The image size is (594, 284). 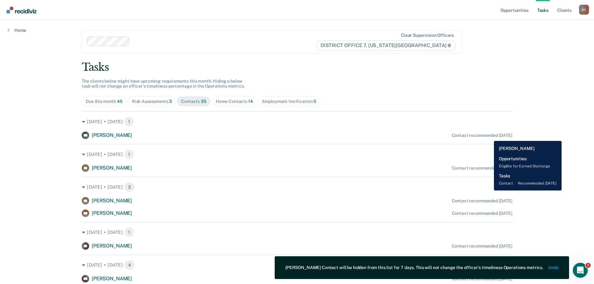 What do you see at coordinates (297, 67) in the screenshot?
I see `div: Tasks` at bounding box center [297, 67].